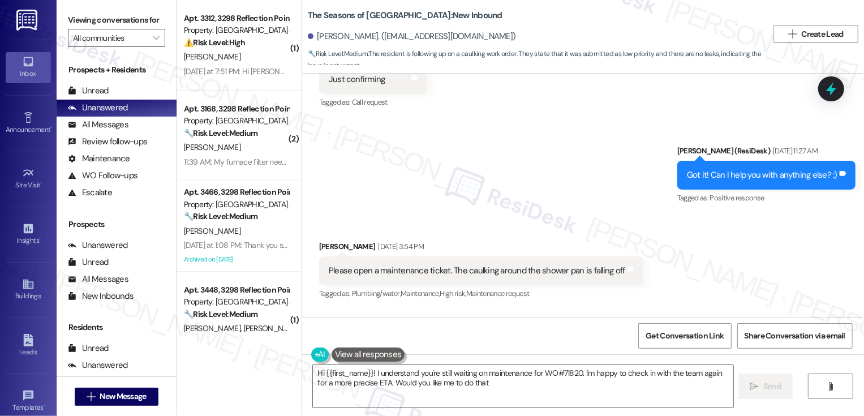 This screenshot has height=416, width=864. Describe the element at coordinates (110, 38) in the screenshot. I see `input: All communities` at that location.